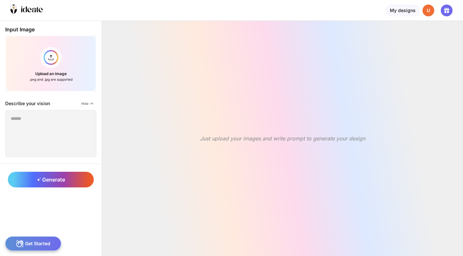 The image size is (463, 256). Describe the element at coordinates (27, 103) in the screenshot. I see `div: Describe your vision` at that location.